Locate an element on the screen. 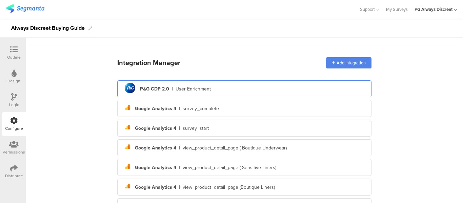  div: P&G CDP 2.0 is located at coordinates (155, 89).